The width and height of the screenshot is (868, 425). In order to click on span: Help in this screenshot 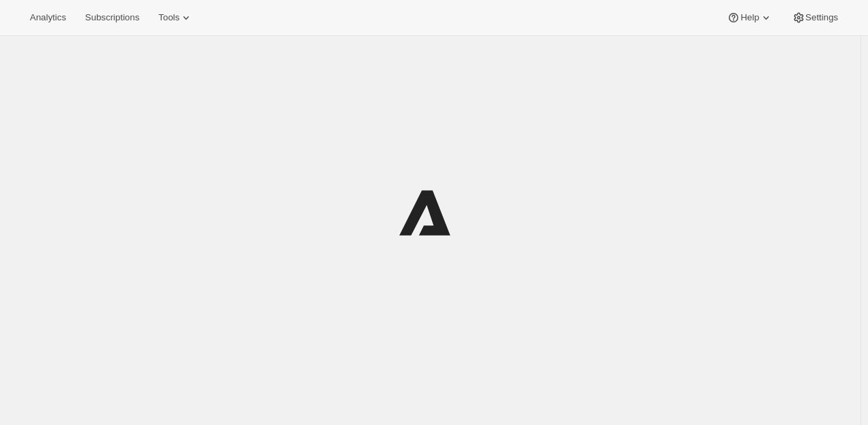, I will do `click(749, 18)`.